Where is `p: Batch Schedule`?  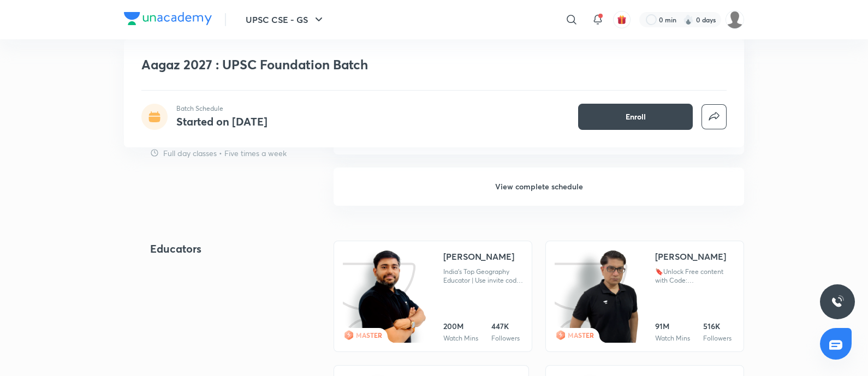 p: Batch Schedule is located at coordinates (222, 109).